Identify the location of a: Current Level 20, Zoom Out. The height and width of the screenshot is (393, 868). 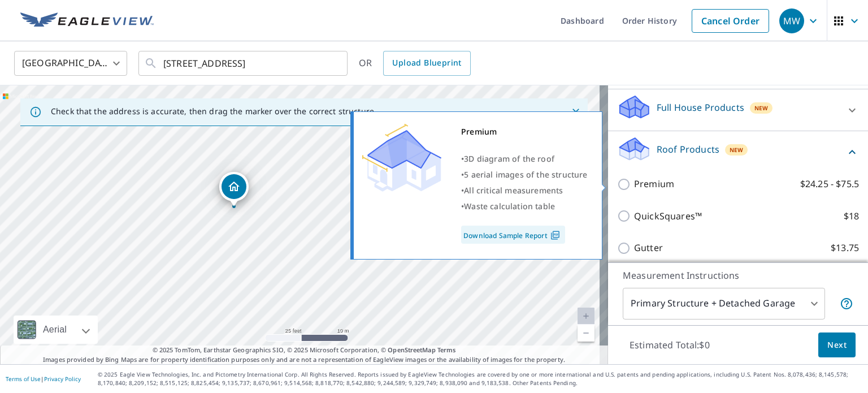
(586, 333).